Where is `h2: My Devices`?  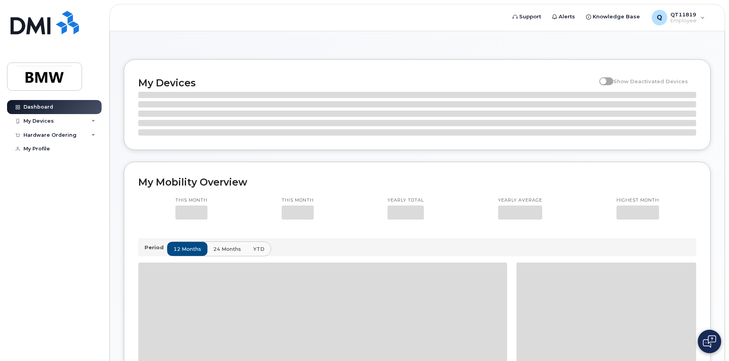 h2: My Devices is located at coordinates (367, 83).